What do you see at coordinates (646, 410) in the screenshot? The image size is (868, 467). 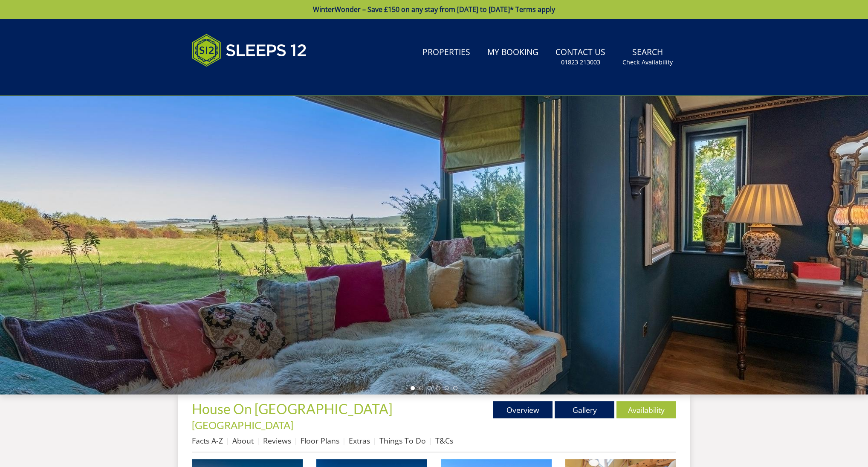 I see `a: Availability` at bounding box center [646, 410].